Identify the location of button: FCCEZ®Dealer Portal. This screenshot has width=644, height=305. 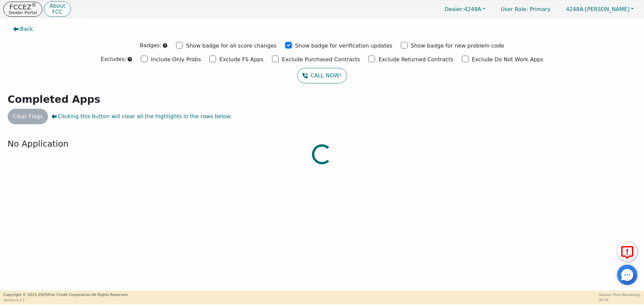
(23, 9).